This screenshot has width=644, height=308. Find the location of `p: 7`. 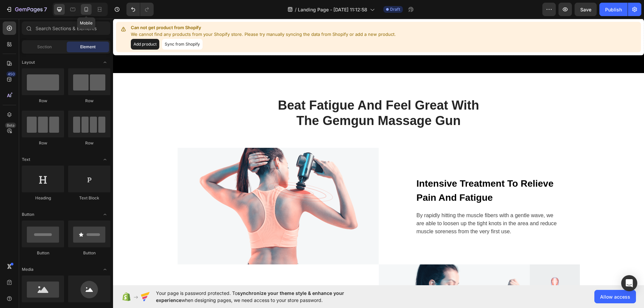

p: 7 is located at coordinates (45, 10).